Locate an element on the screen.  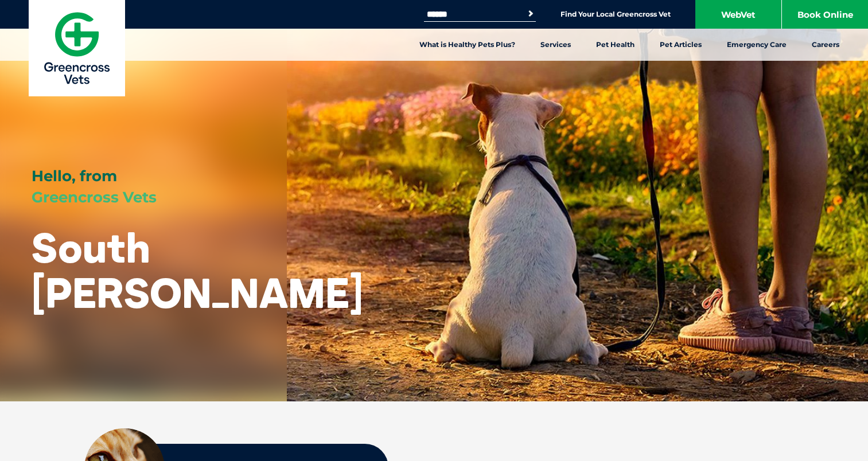
span: Hello, from is located at coordinates (74, 176).